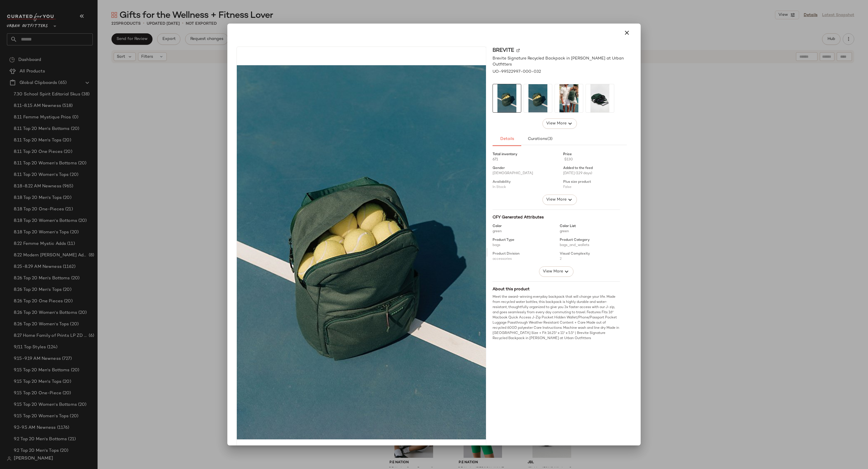 This screenshot has width=868, height=469. I want to click on div: About this product, so click(556, 289).